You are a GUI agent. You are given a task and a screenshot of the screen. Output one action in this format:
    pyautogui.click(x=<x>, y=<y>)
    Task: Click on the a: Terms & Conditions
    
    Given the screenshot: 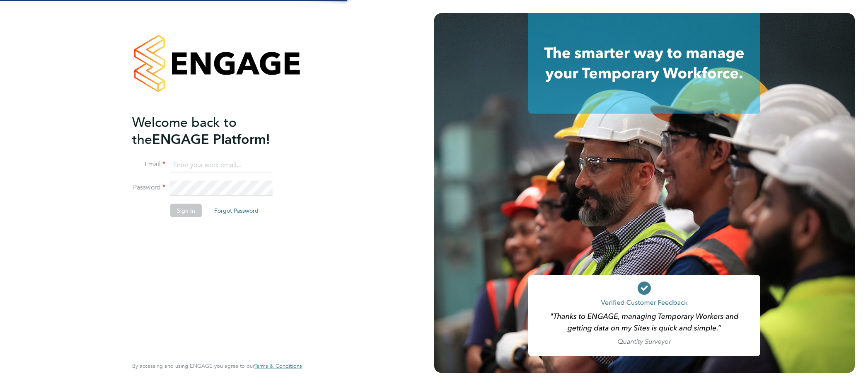 What is the action you would take?
    pyautogui.click(x=278, y=366)
    